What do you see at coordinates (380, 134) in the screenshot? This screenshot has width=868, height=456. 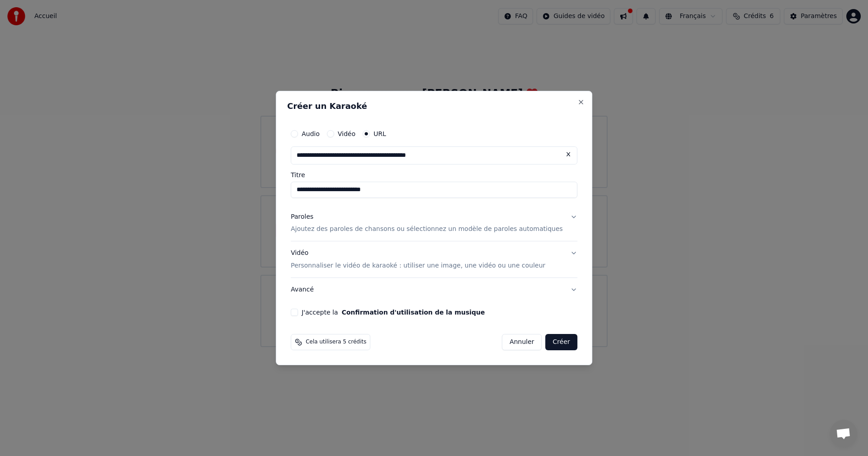 I see `label: URL` at bounding box center [380, 134].